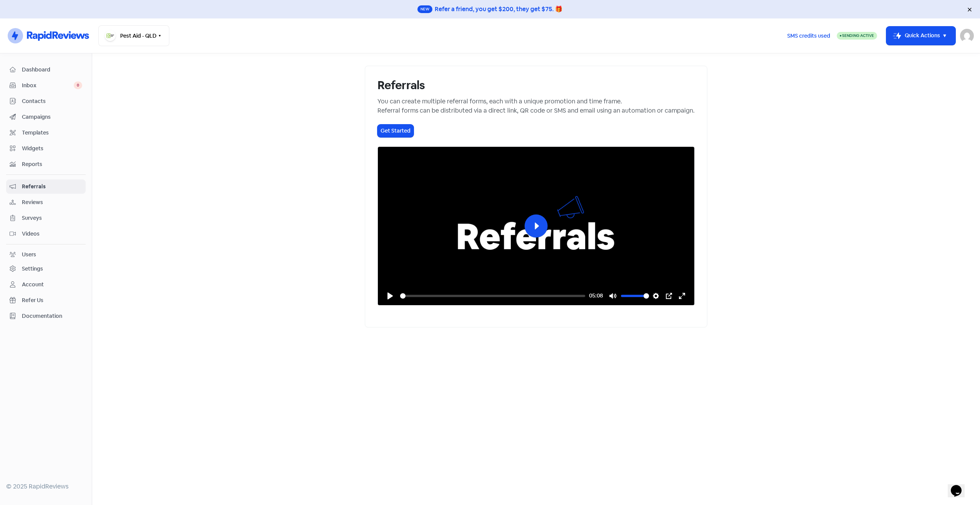 The height and width of the screenshot is (505, 980). I want to click on span: Dashboard, so click(52, 70).